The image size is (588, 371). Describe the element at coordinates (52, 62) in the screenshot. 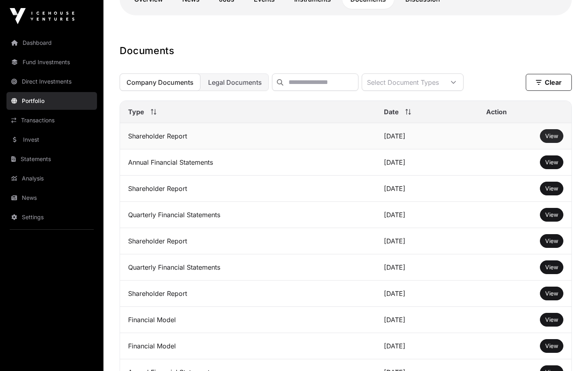

I see `a: Fund Investments` at that location.